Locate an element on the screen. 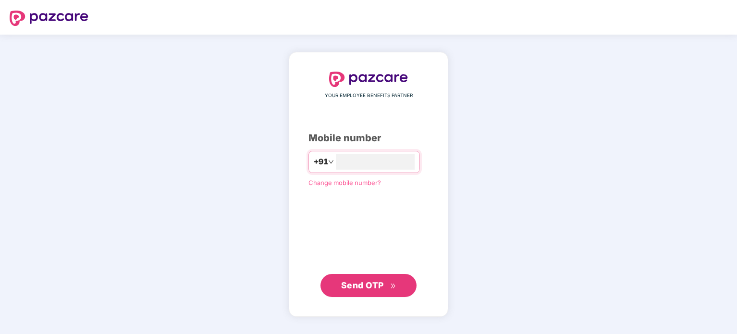 The width and height of the screenshot is (737, 334). span: Send OTP is located at coordinates (362, 285).